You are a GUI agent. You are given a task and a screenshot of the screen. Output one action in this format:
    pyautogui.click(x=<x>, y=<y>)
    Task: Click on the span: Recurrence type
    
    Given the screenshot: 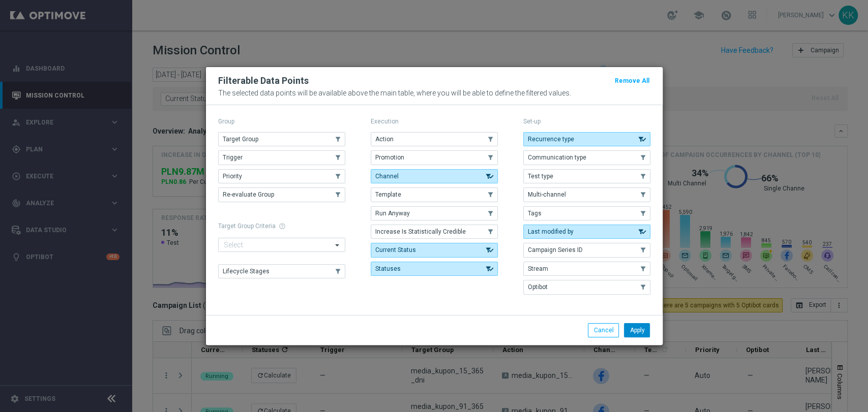 What is the action you would take?
    pyautogui.click(x=550, y=140)
    